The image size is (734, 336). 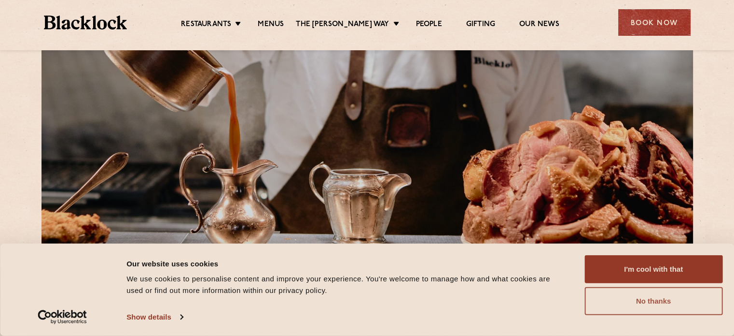 What do you see at coordinates (345, 263) in the screenshot?
I see `div: Our website uses cookies` at bounding box center [345, 263].